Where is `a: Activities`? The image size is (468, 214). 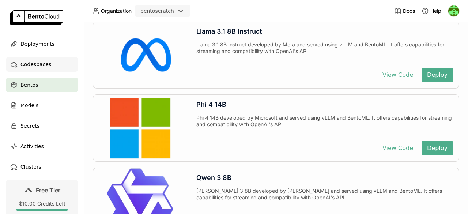
a: Activities is located at coordinates (42, 146).